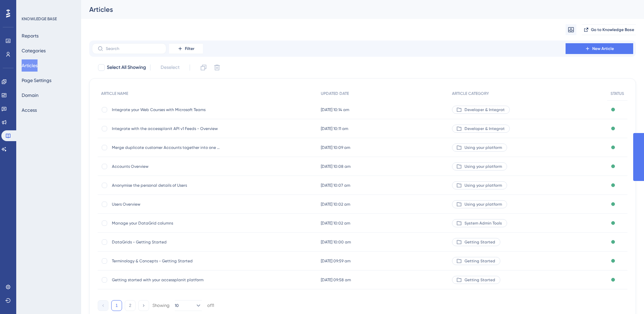 The width and height of the screenshot is (644, 314). What do you see at coordinates (36, 80) in the screenshot?
I see `button: Page Settings` at bounding box center [36, 80].